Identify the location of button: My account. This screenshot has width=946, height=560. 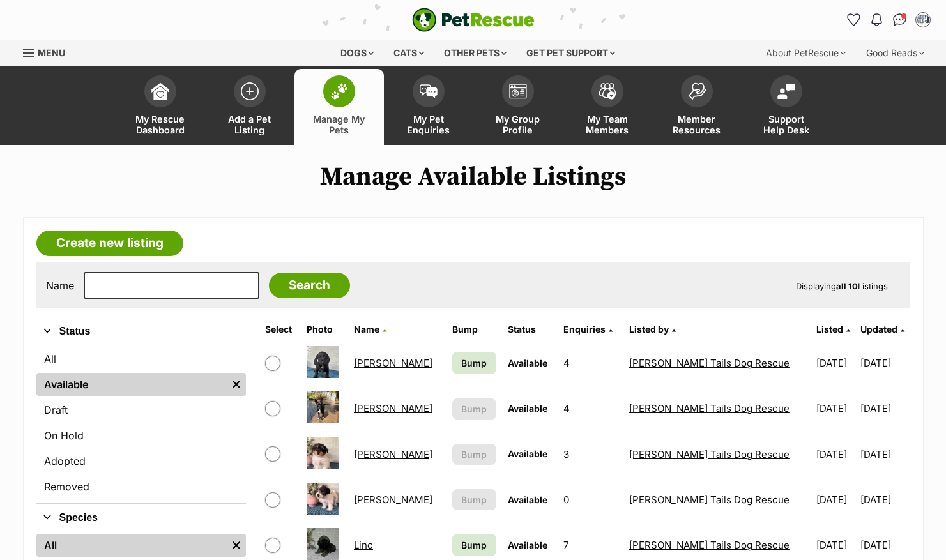
(923, 20).